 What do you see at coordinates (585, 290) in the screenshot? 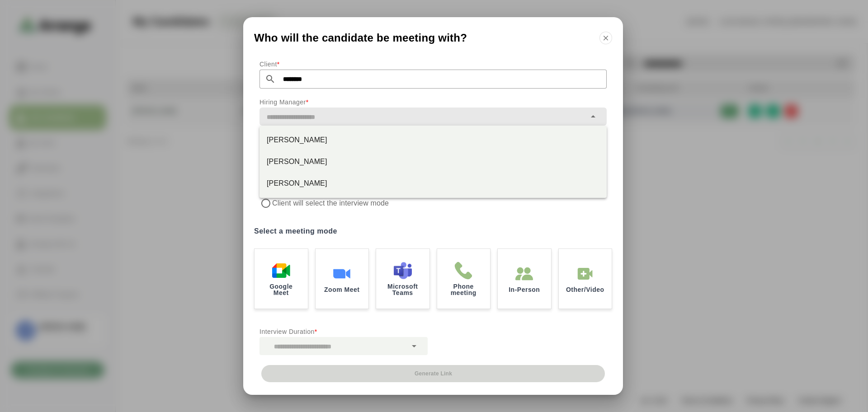
I see `p: Other/Video` at bounding box center [585, 290].